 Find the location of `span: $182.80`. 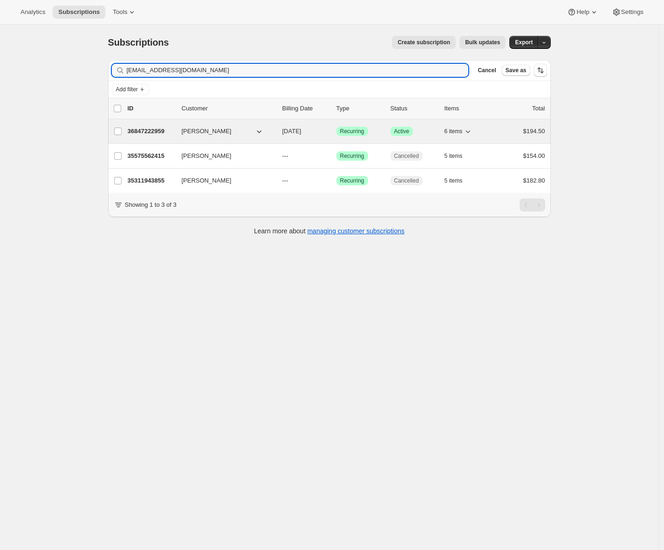

span: $182.80 is located at coordinates (534, 180).